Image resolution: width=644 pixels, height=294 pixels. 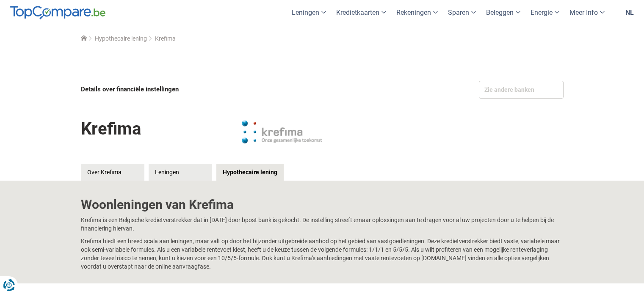 I want to click on img: TopCompare, so click(x=58, y=13).